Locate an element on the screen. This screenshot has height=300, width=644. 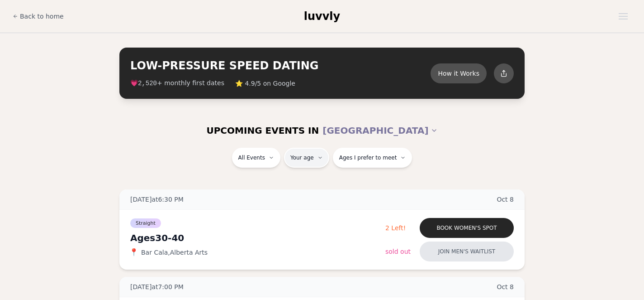
h2: LOW-PRESSURE SPEED DATING is located at coordinates (280, 66).